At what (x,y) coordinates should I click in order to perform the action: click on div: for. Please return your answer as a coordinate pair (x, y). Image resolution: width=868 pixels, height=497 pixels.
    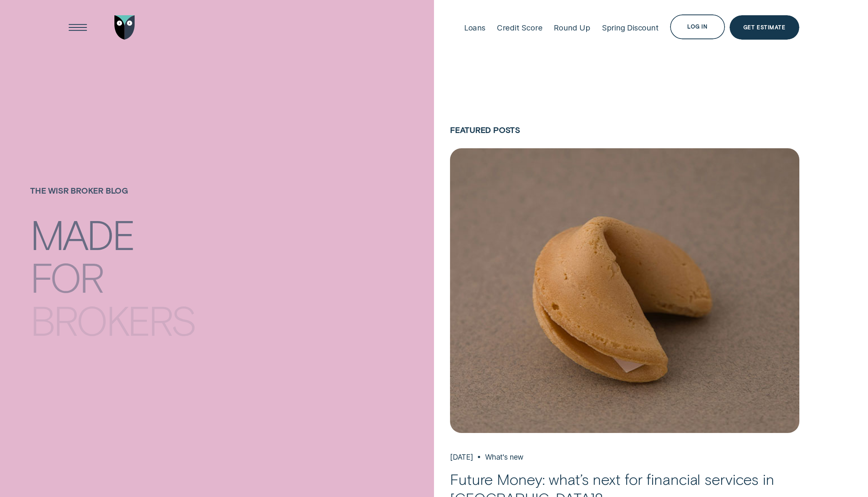
    Looking at the image, I should click on (67, 276).